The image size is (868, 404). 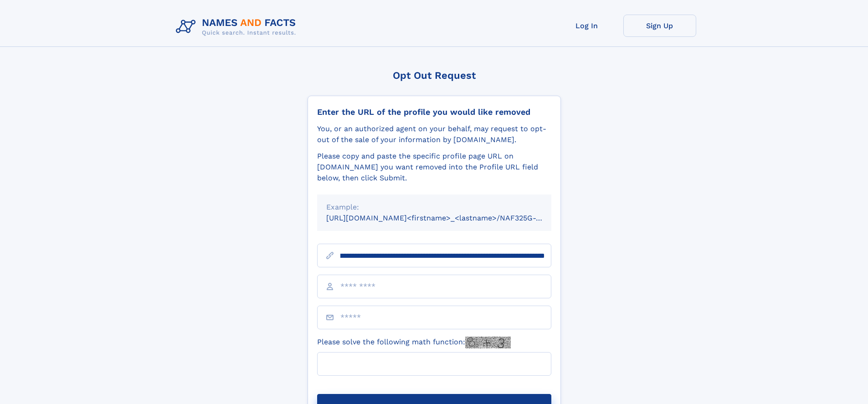 I want to click on a: Sign Up, so click(x=660, y=26).